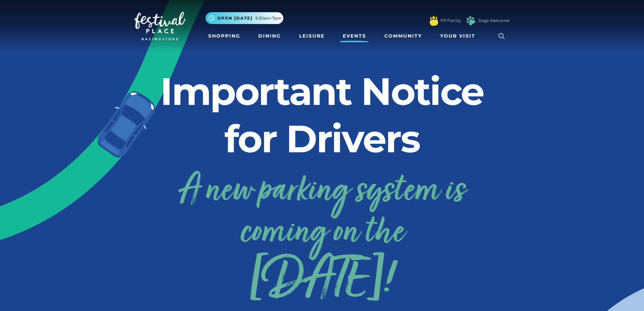  What do you see at coordinates (494, 20) in the screenshot?
I see `a: Dogs Welcome!` at bounding box center [494, 20].